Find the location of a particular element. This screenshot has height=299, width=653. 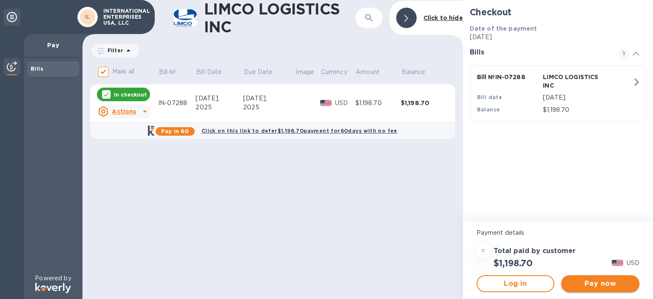

b: Bills is located at coordinates (37, 68).